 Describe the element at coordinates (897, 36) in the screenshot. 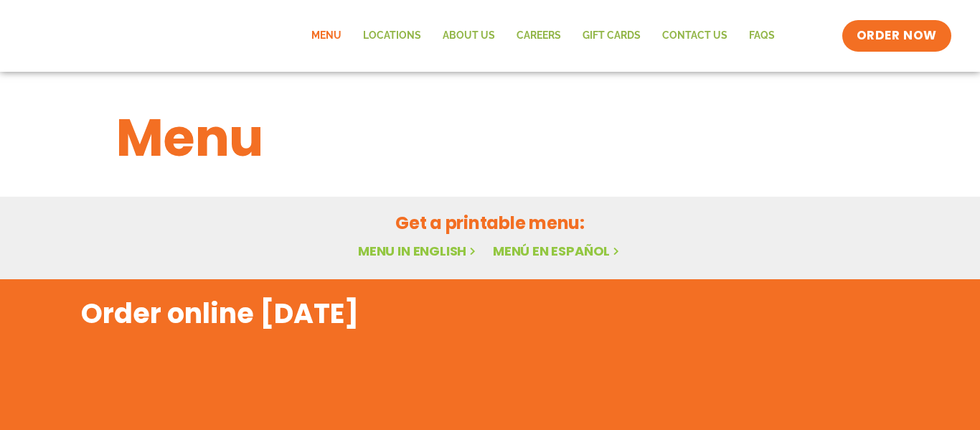

I see `span: ORDER NOW` at that location.